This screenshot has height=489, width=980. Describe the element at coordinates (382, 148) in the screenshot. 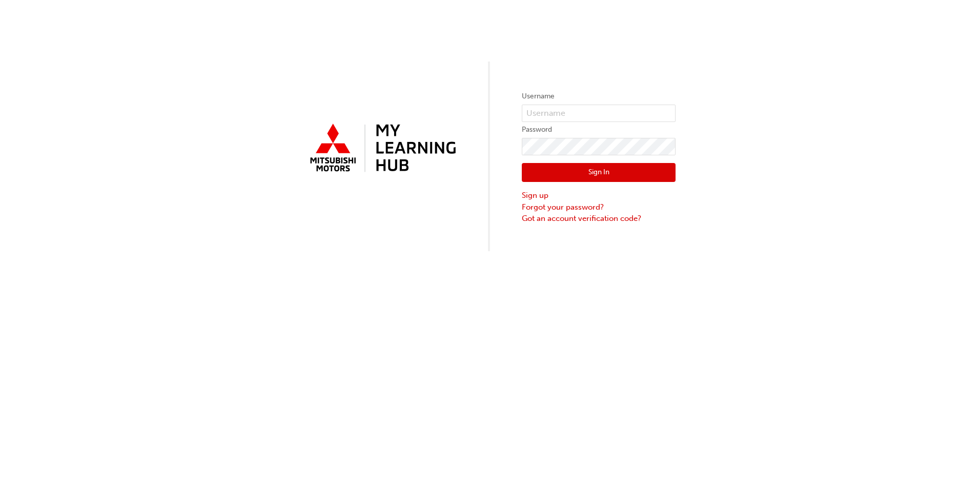

I see `img: mmal` at that location.